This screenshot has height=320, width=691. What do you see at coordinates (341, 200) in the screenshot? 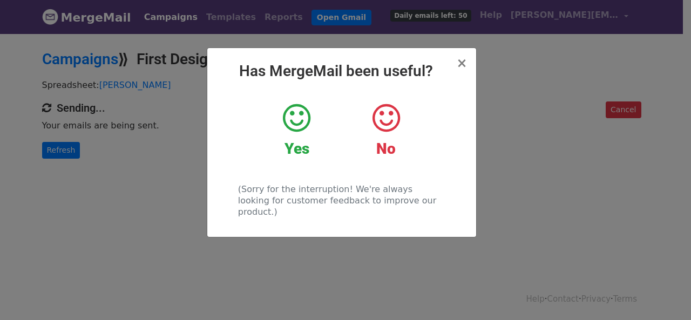
I see `p: (Sorry for the interruption! We're always looking for customer feedback to improve our product.)` at bounding box center [341, 200].